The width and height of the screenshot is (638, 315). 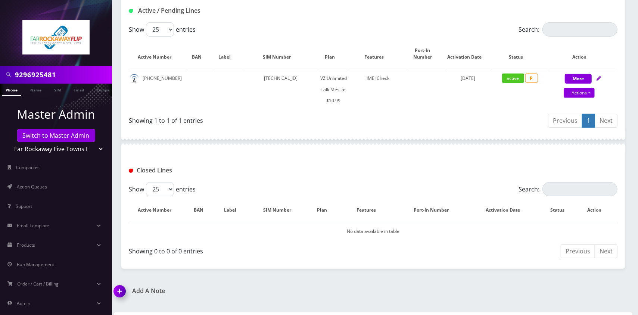 I want to click on div: Showing 0 to 0 of 0 entries, so click(x=248, y=250).